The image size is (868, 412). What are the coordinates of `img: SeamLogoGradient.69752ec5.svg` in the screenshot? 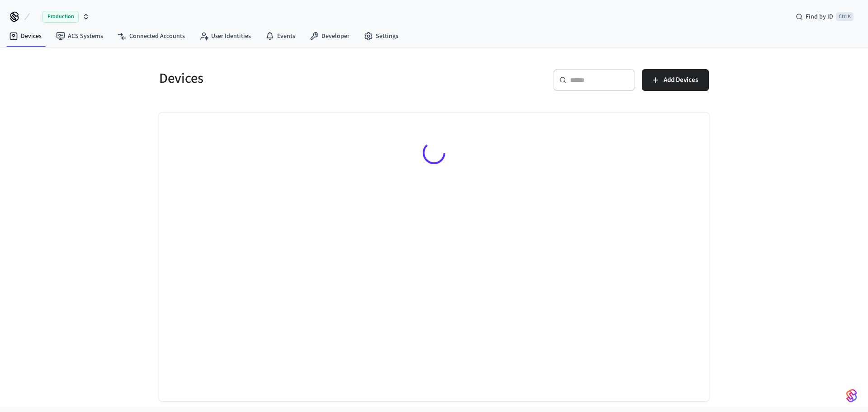 It's located at (852, 396).